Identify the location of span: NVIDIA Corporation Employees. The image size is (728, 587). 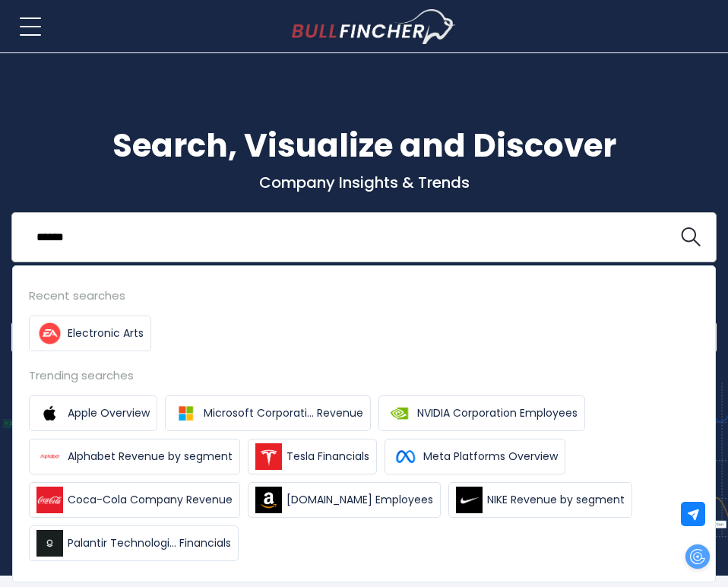
(497, 413).